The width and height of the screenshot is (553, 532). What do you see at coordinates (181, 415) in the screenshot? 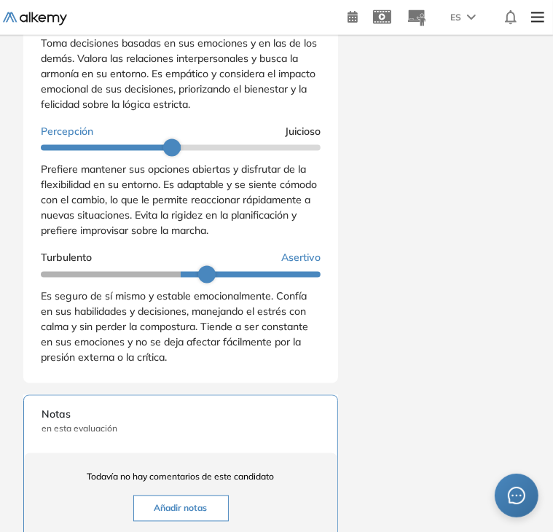
I see `span: Notas` at bounding box center [181, 415].